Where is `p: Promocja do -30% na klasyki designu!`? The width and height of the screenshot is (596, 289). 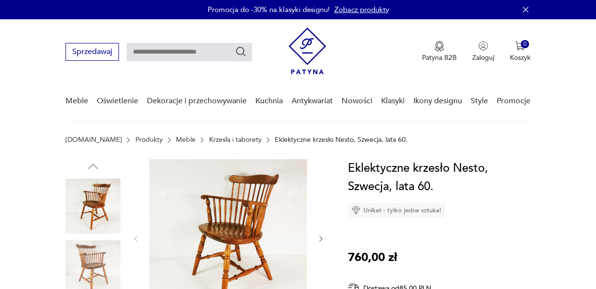
p: Promocja do -30% na klasyki designu! is located at coordinates (268, 10).